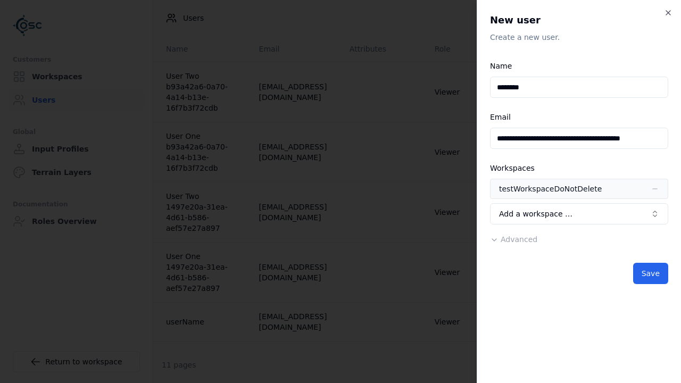 The image size is (681, 383). What do you see at coordinates (536, 214) in the screenshot?
I see `span: Add a workspace …` at bounding box center [536, 214].